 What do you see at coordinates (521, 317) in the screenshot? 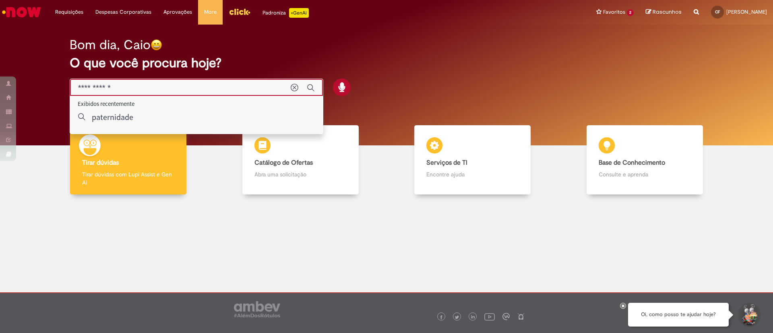
I see `img: logo_footer_naosei.png` at bounding box center [521, 317].